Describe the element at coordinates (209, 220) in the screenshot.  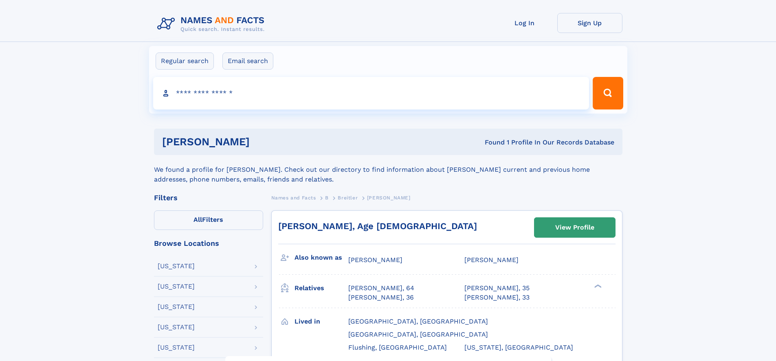
I see `label: Filters` at that location.